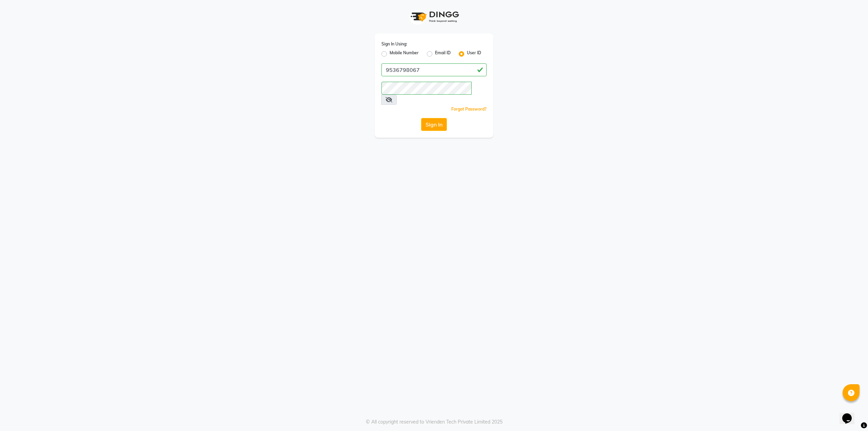  Describe the element at coordinates (442, 54) in the screenshot. I see `label: Email ID` at that location.